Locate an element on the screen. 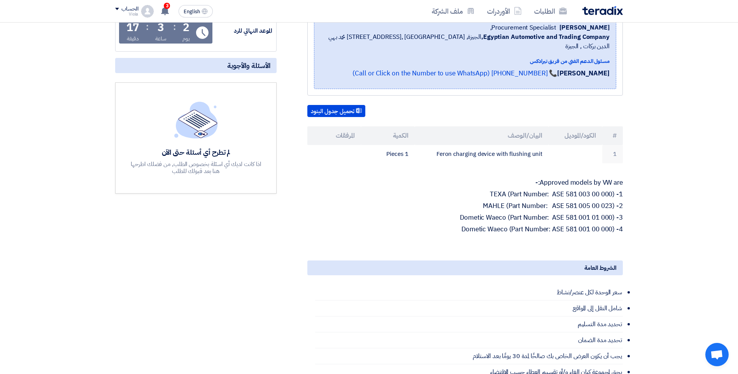 The height and width of the screenshot is (374, 738). a: الطلبات is located at coordinates (551, 11).